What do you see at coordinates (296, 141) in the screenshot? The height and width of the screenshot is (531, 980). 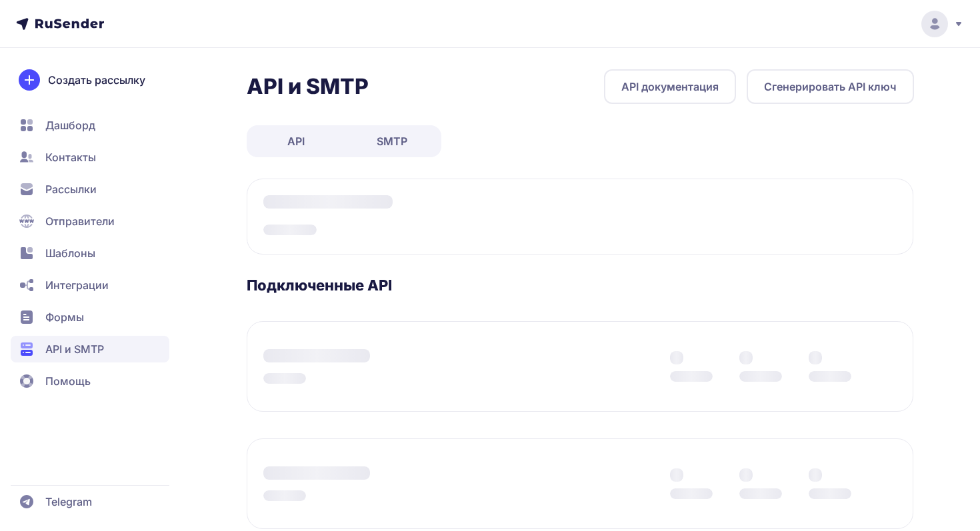 I see `span: API` at bounding box center [296, 141].